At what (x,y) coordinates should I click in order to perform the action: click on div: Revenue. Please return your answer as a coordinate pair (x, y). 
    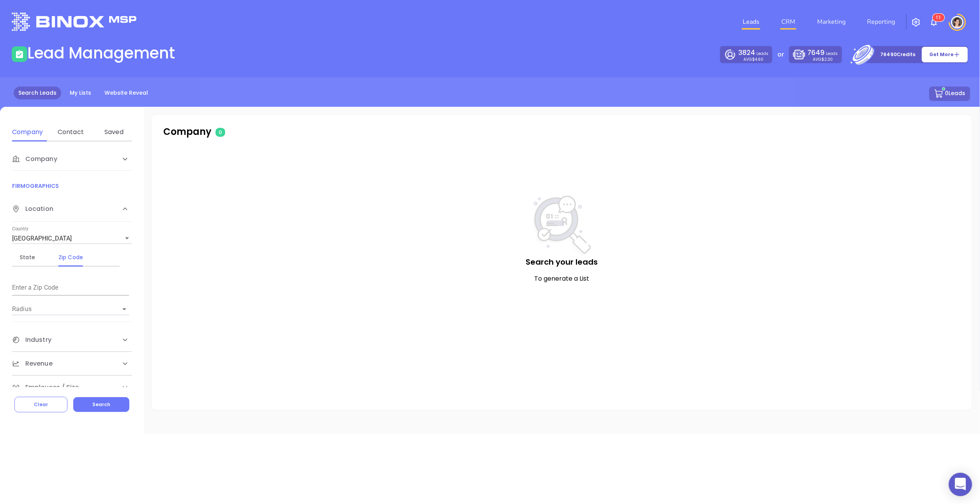
    Looking at the image, I should click on (71, 363).